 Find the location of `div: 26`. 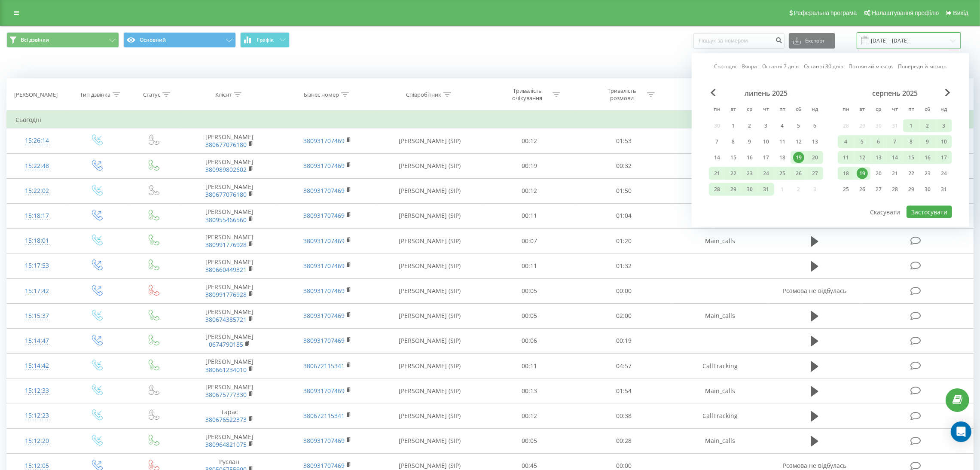

div: 26 is located at coordinates (799, 174).